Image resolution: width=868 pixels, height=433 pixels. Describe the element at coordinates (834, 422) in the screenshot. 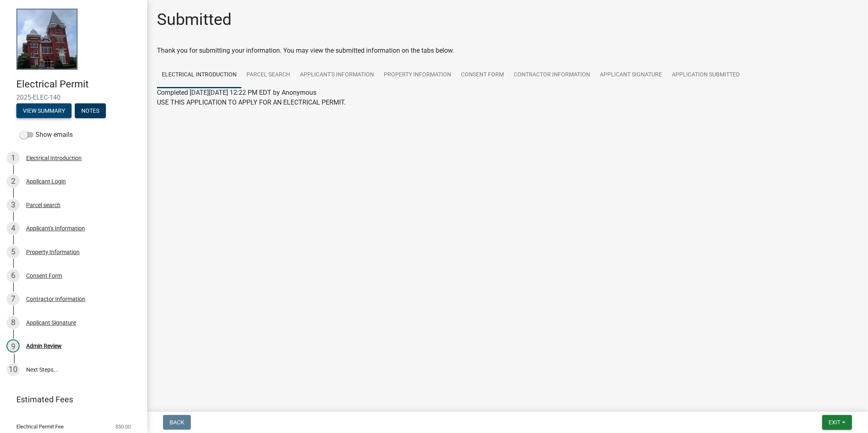

I see `span: Exit` at that location.